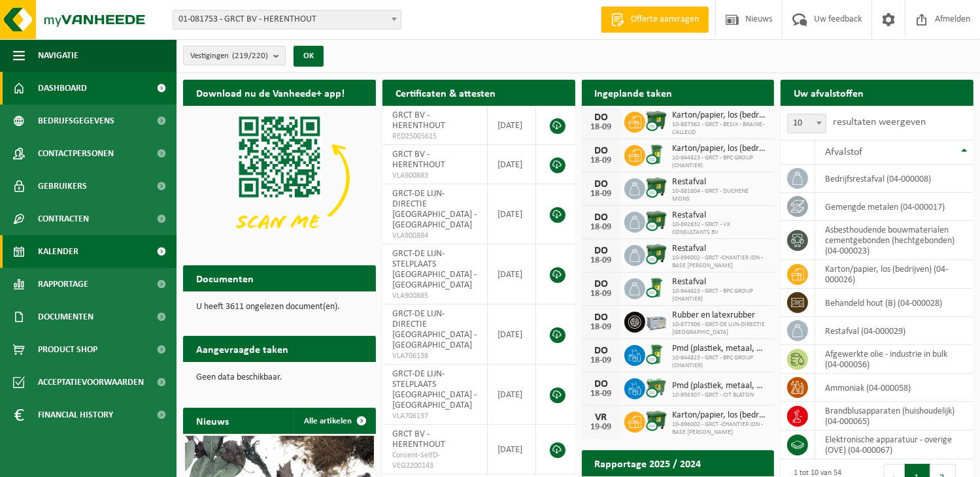 The height and width of the screenshot is (477, 980). Describe the element at coordinates (250, 56) in the screenshot. I see `count: (219/220)` at that location.